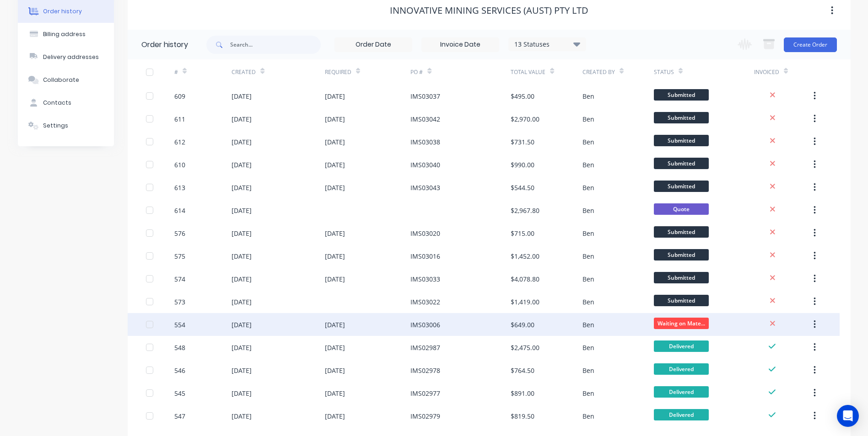  Describe the element at coordinates (525, 256) in the screenshot. I see `div: $1,452.00` at that location.